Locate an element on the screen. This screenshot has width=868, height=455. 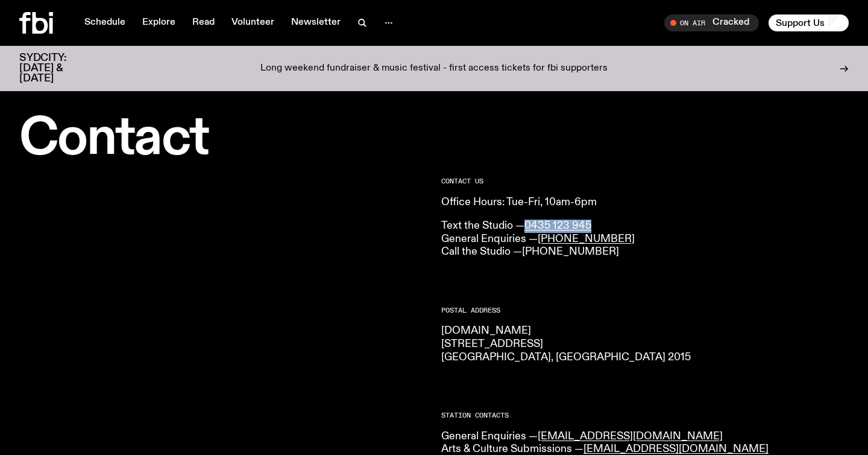
h2: Postal Address is located at coordinates (645, 310).